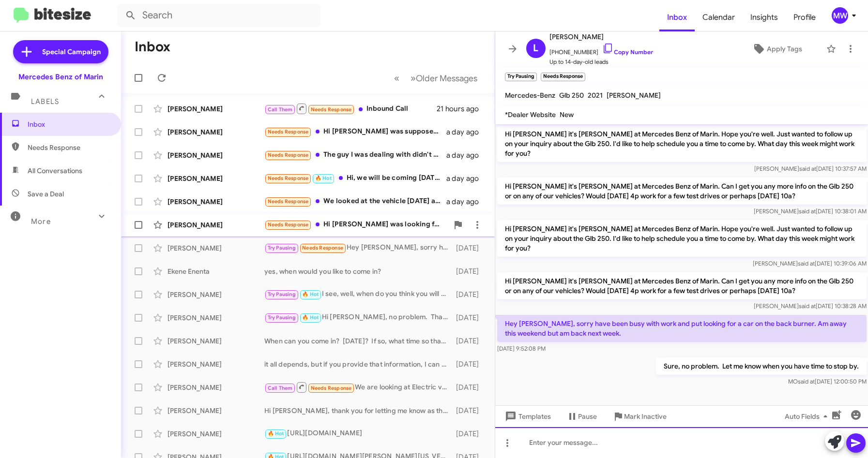 The height and width of the screenshot is (458, 868). What do you see at coordinates (216, 271) in the screenshot?
I see `div: Ekene Enenta` at bounding box center [216, 271].